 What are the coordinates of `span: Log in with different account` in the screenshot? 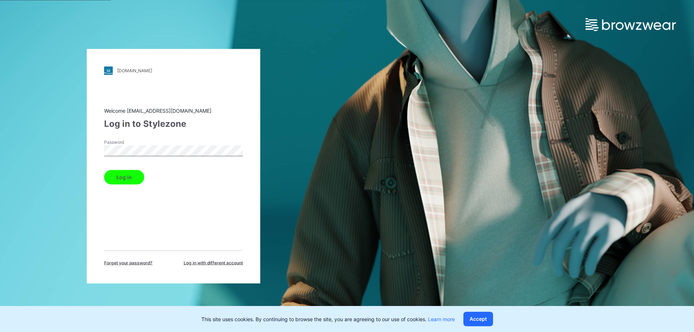 It's located at (213, 263).